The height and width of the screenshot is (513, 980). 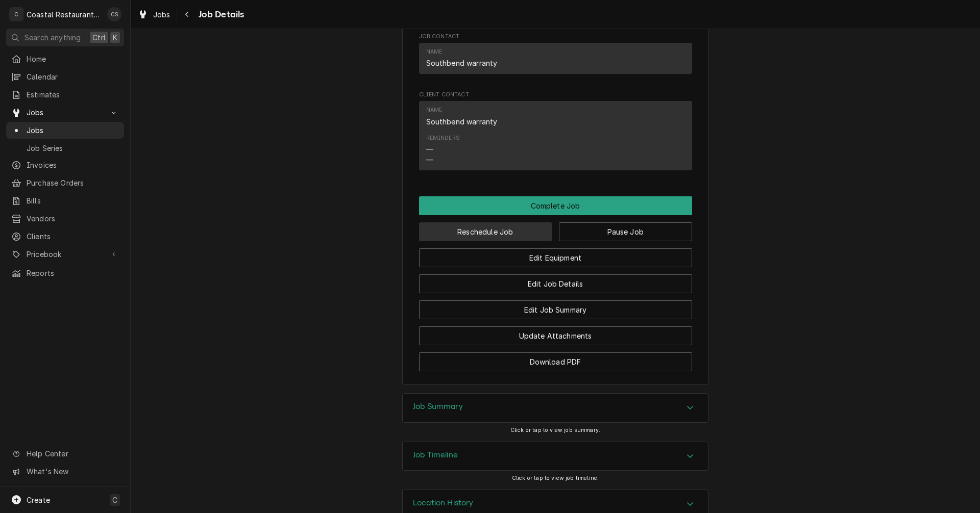 What do you see at coordinates (65, 182) in the screenshot?
I see `a: Purchase Orders` at bounding box center [65, 182].